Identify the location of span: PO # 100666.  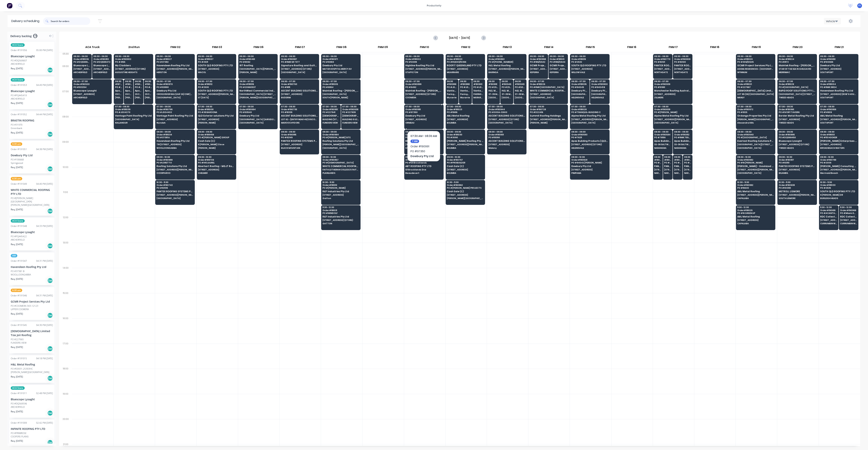
(839, 62).